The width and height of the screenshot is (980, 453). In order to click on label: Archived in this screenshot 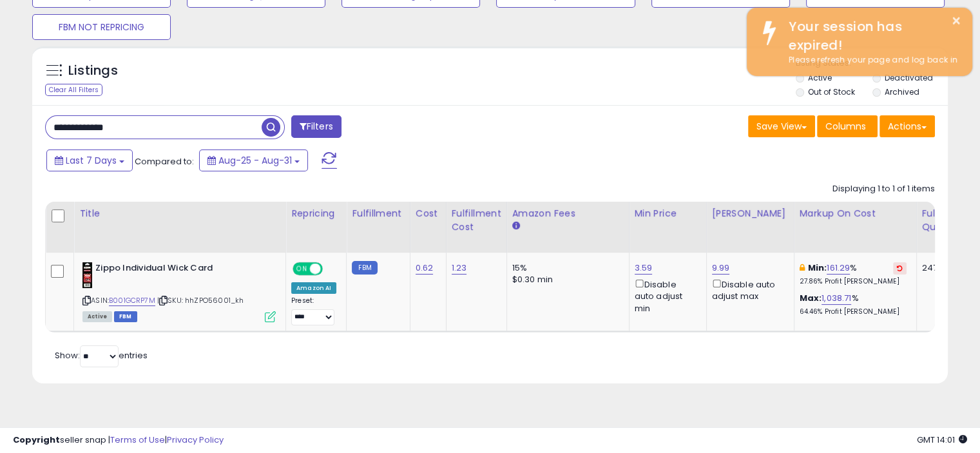, I will do `click(902, 91)`.